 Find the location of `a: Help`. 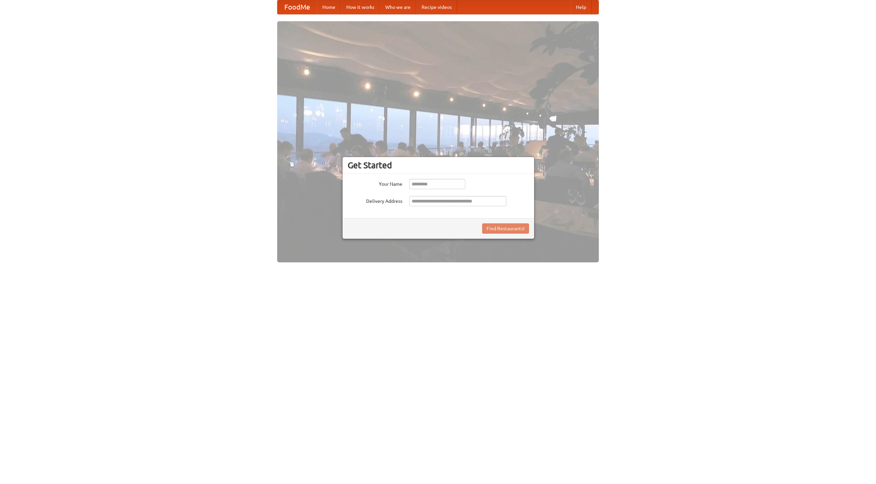

a: Help is located at coordinates (581, 7).